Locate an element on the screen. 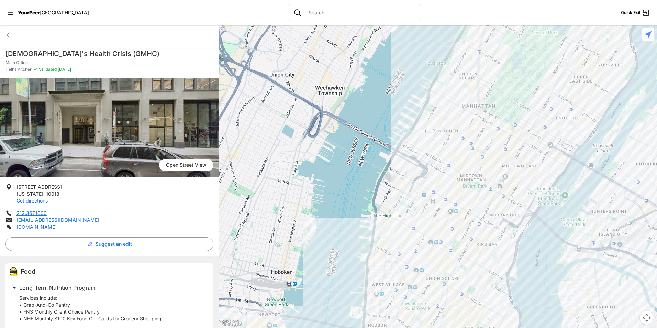 The image size is (657, 328). span: 10018 is located at coordinates (53, 193).